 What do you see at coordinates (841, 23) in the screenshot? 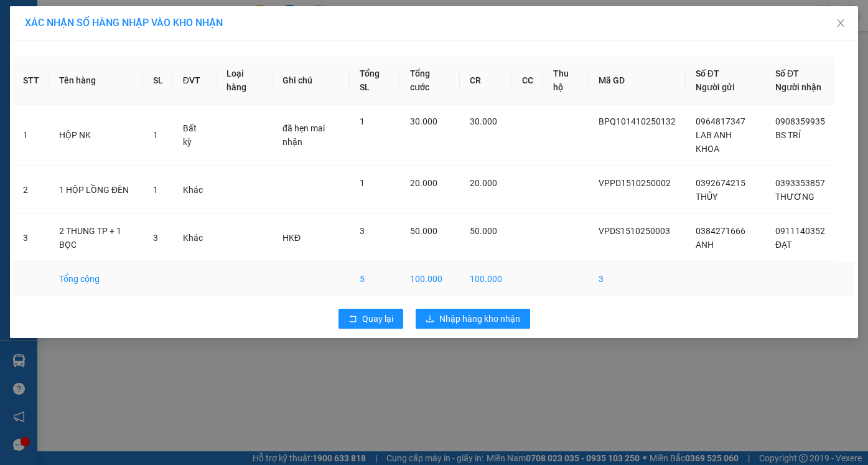
I see `span: close` at bounding box center [841, 23].